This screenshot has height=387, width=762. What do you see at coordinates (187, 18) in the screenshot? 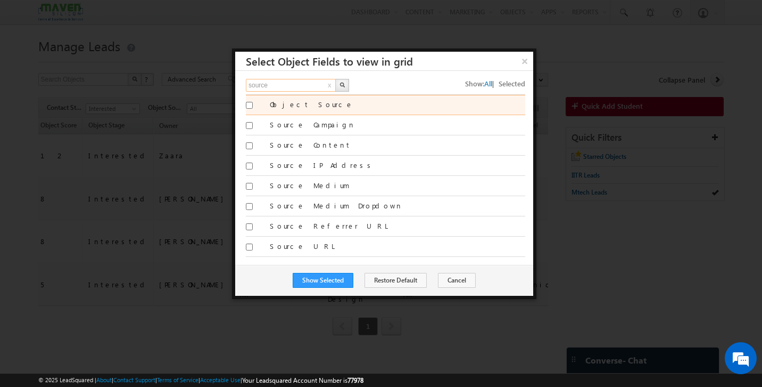
I see `div: Minimize live chat window` at bounding box center [187, 18].